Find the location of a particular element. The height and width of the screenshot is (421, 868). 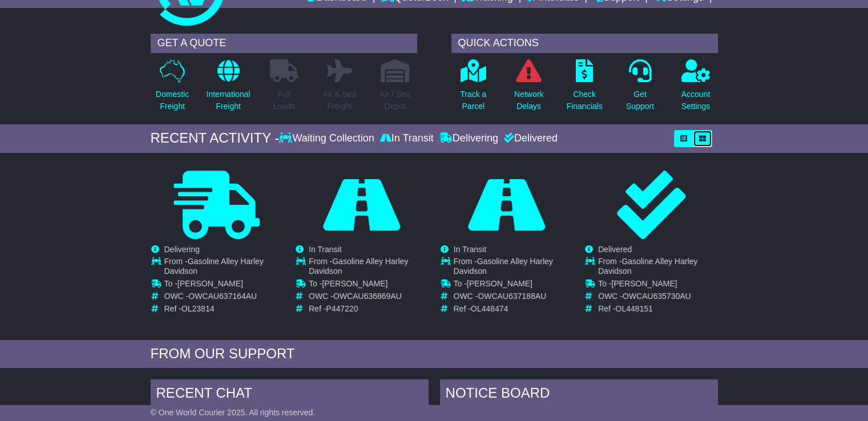

p: Get Support is located at coordinates (639, 100).